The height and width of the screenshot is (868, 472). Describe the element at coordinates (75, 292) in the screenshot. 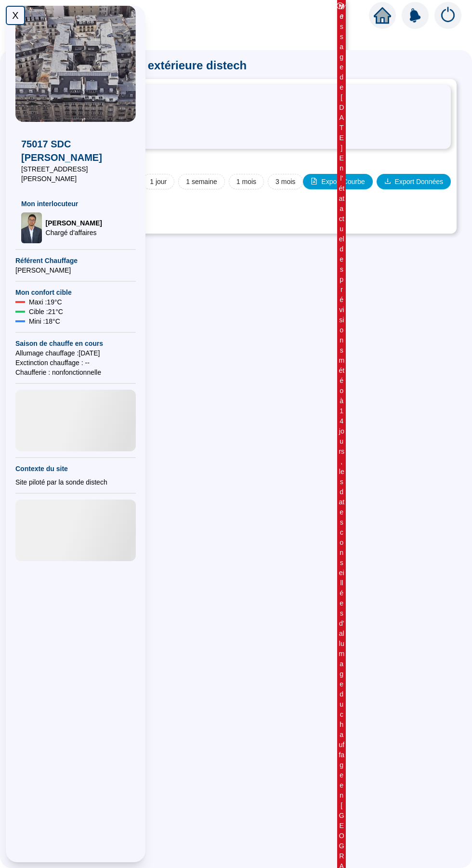

I see `span: Mon confort cible` at that location.